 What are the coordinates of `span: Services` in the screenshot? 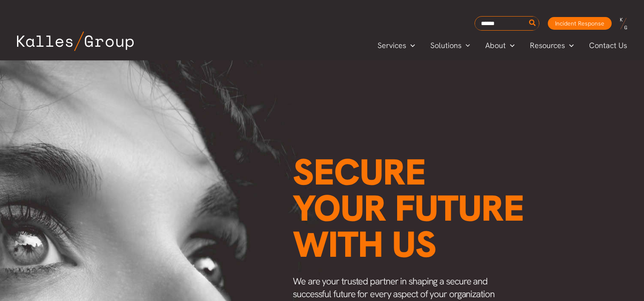 It's located at (391, 45).